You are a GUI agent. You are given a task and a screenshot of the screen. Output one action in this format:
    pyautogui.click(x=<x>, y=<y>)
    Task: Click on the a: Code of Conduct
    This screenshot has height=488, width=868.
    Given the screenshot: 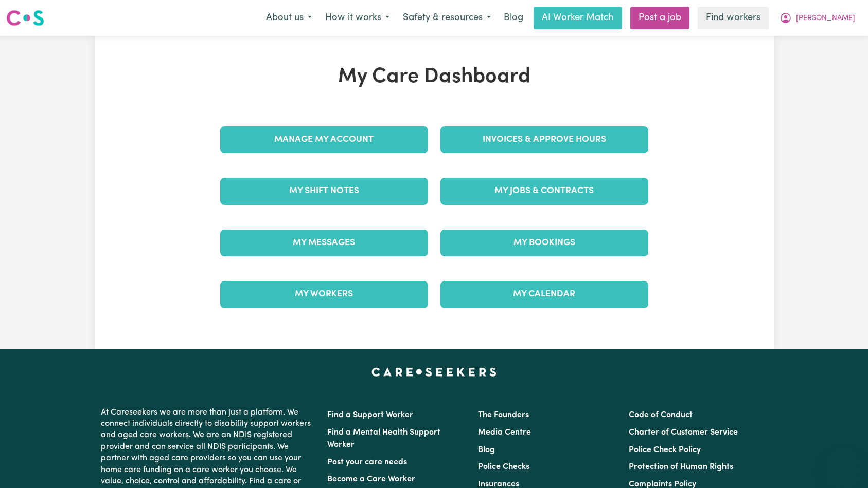 What is the action you would take?
    pyautogui.click(x=661, y=415)
    